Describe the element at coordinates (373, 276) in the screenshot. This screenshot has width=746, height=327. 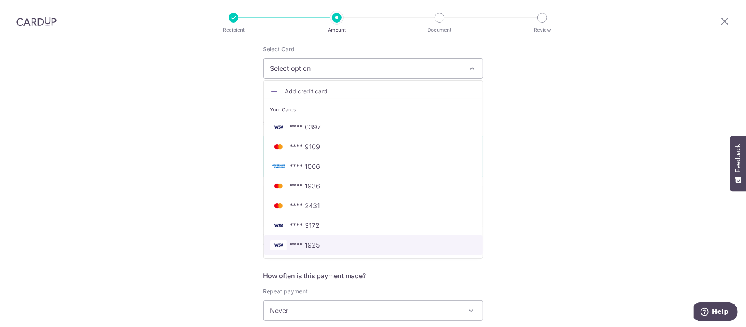
I see `h5: How often is this payment made?` at that location.